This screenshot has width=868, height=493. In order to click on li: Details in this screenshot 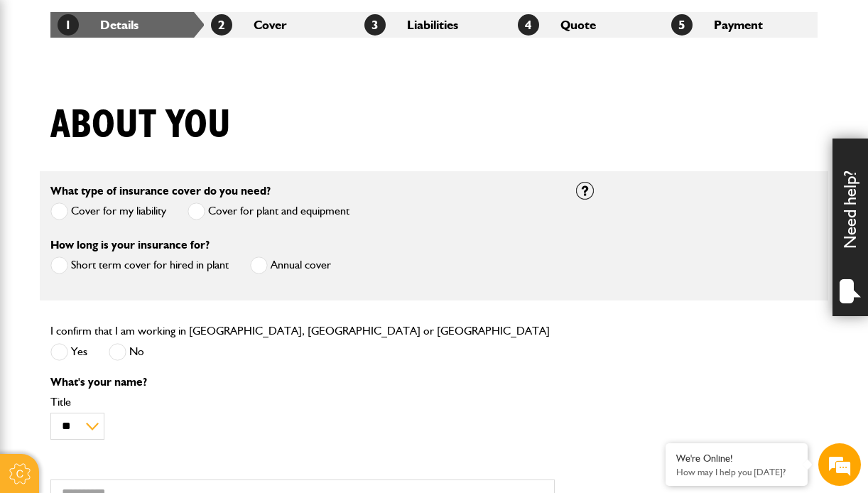, I will do `click(127, 25)`.